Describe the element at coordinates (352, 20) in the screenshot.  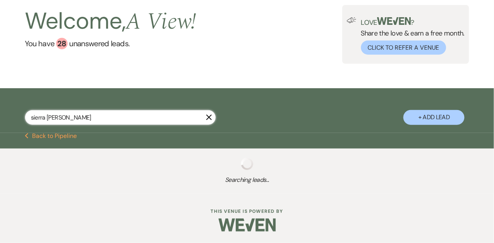
I see `img: loud-speaker-illustration.svg` at that location.